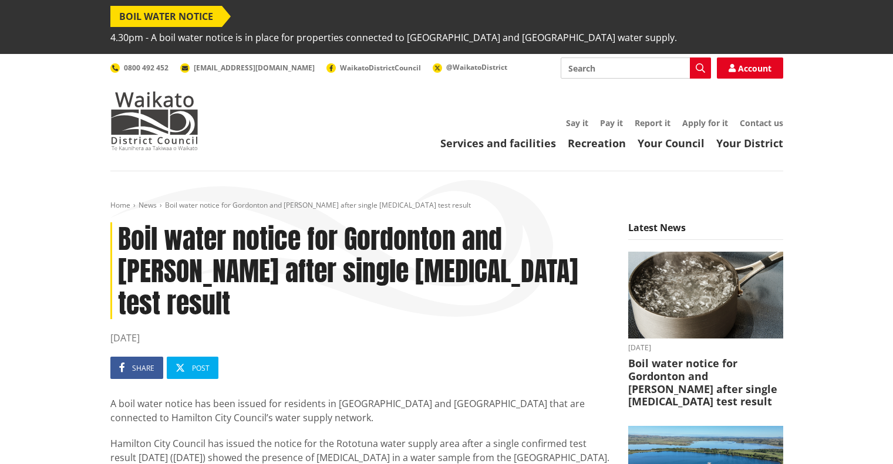 The height and width of the screenshot is (464, 893). I want to click on h5: Latest News, so click(705, 231).